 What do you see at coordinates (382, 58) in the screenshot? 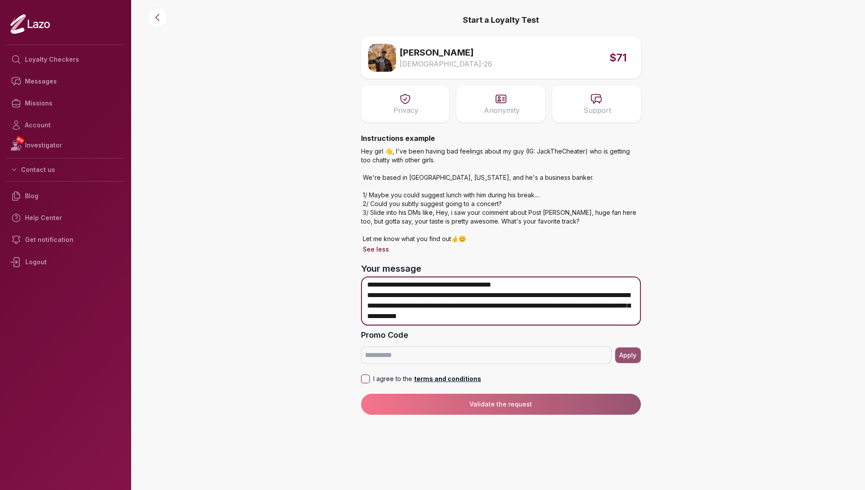
I see `img: 8d18c0a1-993c-4199-bcb4-590007f64887` at bounding box center [382, 58].